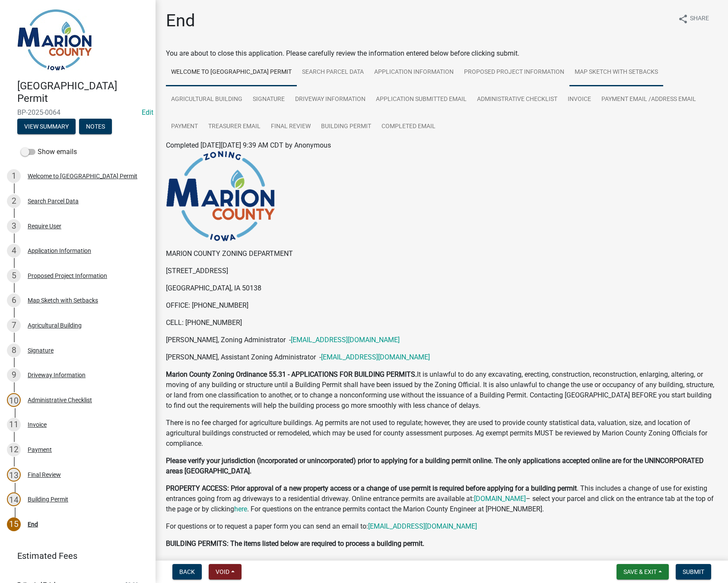 This screenshot has height=583, width=728. What do you see at coordinates (693, 19) in the screenshot?
I see `button: shareShare` at bounding box center [693, 19].